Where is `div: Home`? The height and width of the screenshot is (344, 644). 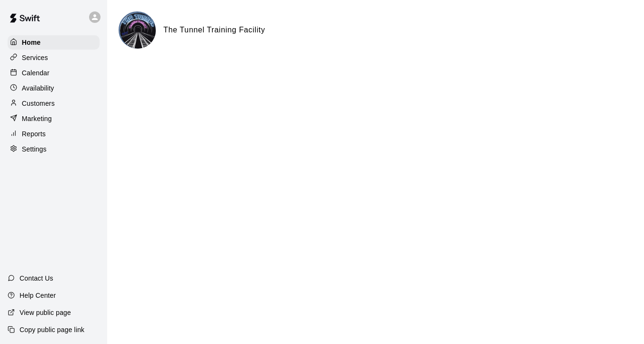 div: Home is located at coordinates (54, 43).